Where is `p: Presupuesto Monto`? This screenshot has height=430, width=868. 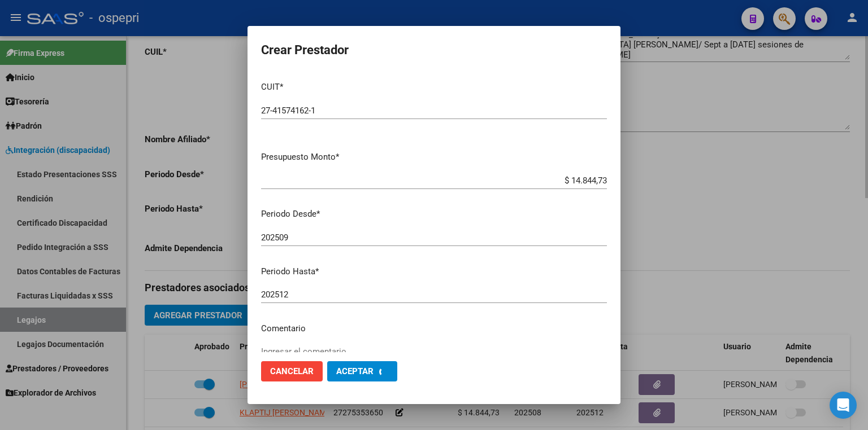
p: Presupuesto Monto is located at coordinates (434, 157).